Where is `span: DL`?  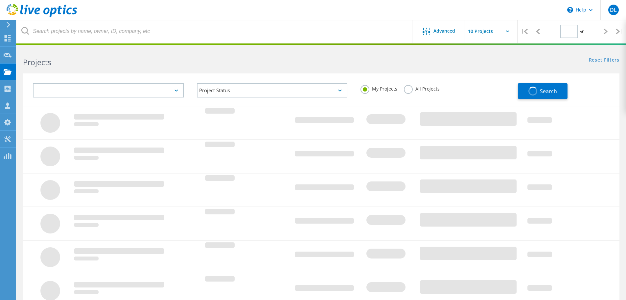
span: DL is located at coordinates (614, 10).